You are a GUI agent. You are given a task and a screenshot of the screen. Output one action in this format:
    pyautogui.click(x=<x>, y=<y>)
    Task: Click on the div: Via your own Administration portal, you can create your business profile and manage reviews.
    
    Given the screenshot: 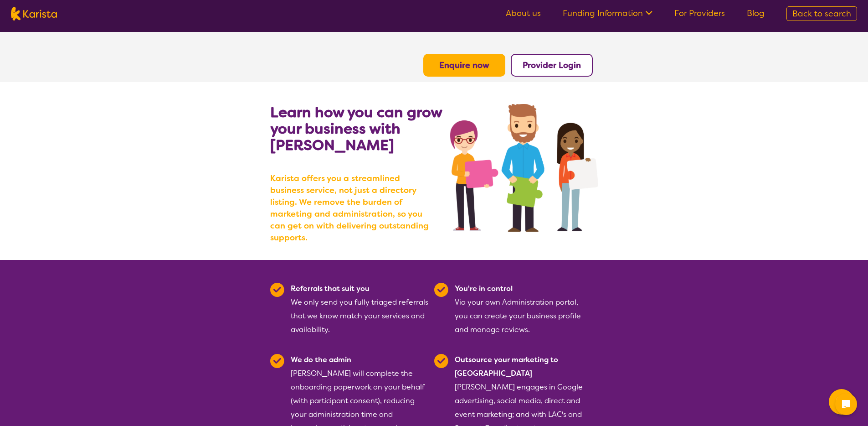 What is the action you would take?
    pyautogui.click(x=524, y=309)
    